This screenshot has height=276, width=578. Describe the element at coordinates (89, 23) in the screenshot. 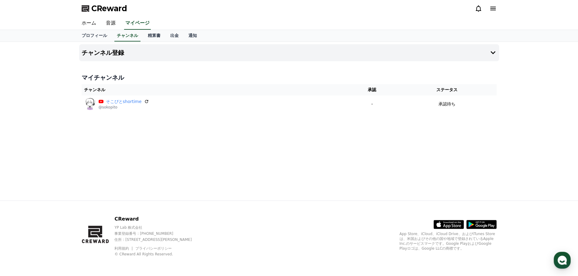

I see `a: ホーム` at that location.